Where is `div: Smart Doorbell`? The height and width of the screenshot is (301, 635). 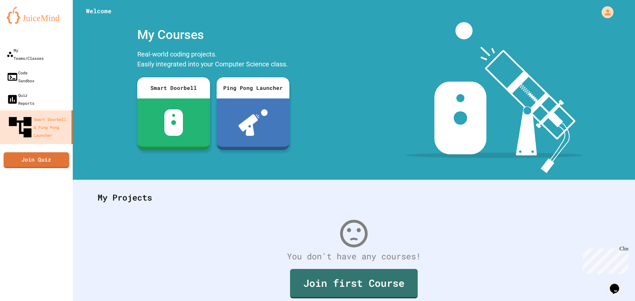 div: Smart Doorbell is located at coordinates (174, 88).